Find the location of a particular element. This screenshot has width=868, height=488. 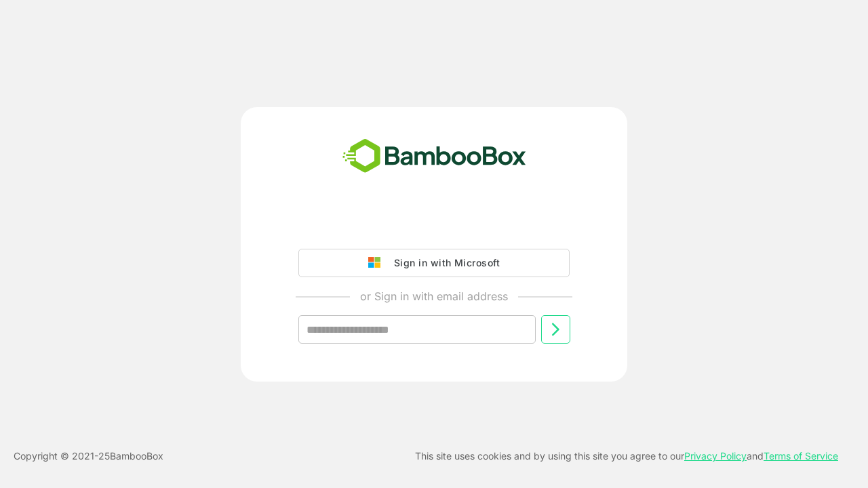

div: Sign in with Microsoft is located at coordinates (444, 263).